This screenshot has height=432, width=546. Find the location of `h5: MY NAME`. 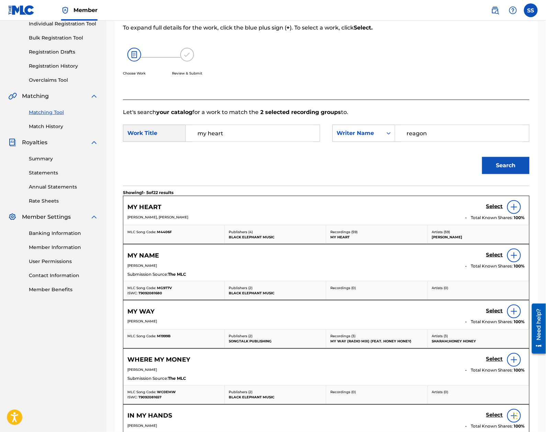

h5: MY NAME is located at coordinates (143, 255).